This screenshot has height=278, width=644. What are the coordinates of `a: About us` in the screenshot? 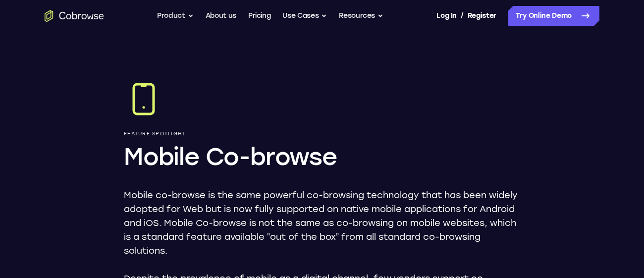 It's located at (221, 16).